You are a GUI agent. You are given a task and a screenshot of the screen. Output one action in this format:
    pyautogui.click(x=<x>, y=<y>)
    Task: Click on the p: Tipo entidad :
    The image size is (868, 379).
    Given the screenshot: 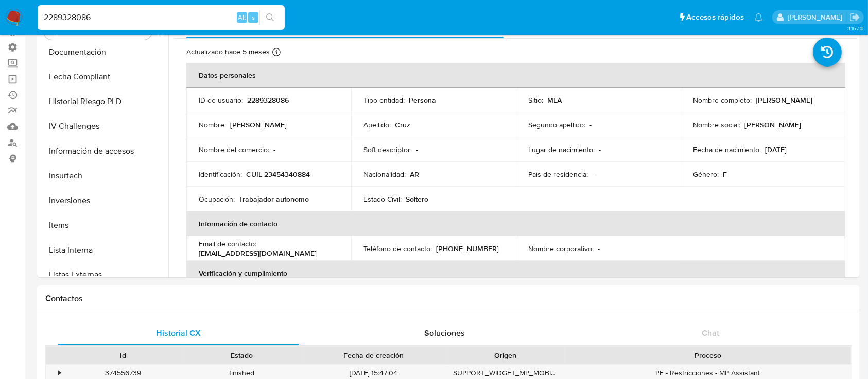 What is the action you would take?
    pyautogui.click(x=384, y=100)
    